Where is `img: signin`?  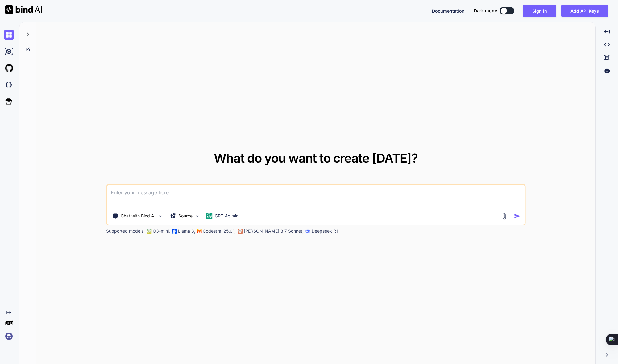 img: signin is located at coordinates (9, 336).